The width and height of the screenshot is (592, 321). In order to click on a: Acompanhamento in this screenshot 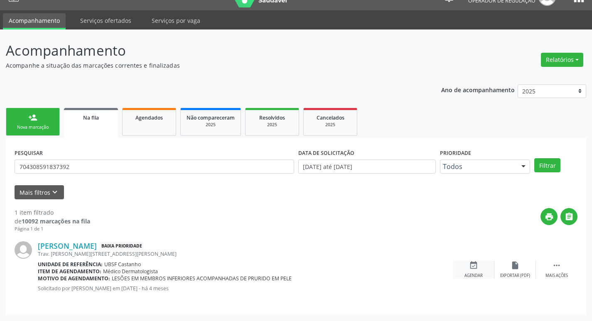, I will do `click(34, 21)`.